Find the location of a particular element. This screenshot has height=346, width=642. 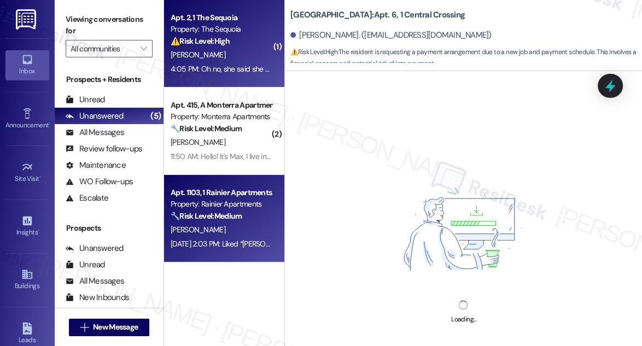

img: ResiDesk Logo is located at coordinates (27, 19).